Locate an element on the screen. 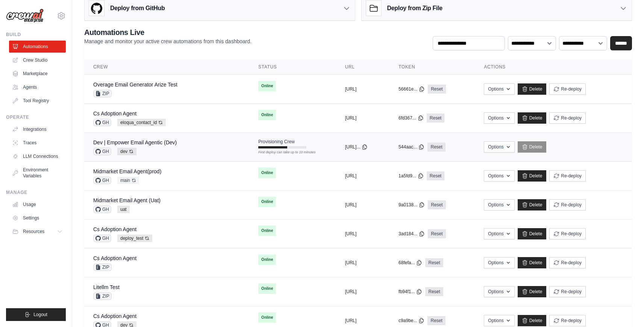  button: 56661e... is located at coordinates (412, 89).